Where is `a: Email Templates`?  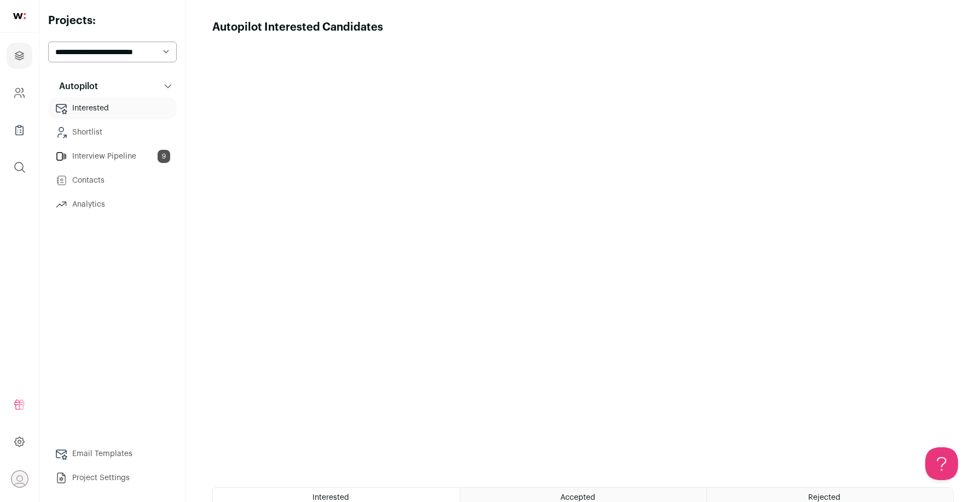
a: Email Templates is located at coordinates (113, 454).